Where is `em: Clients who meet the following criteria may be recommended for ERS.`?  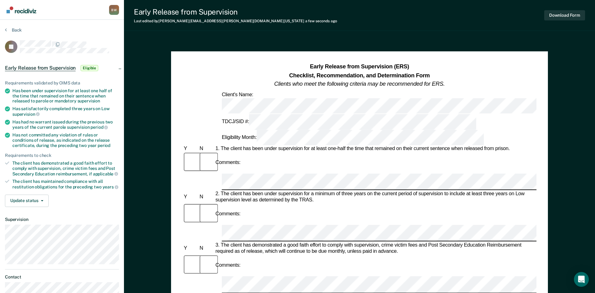 em: Clients who meet the following criteria may be recommended for ERS. is located at coordinates (359, 84).